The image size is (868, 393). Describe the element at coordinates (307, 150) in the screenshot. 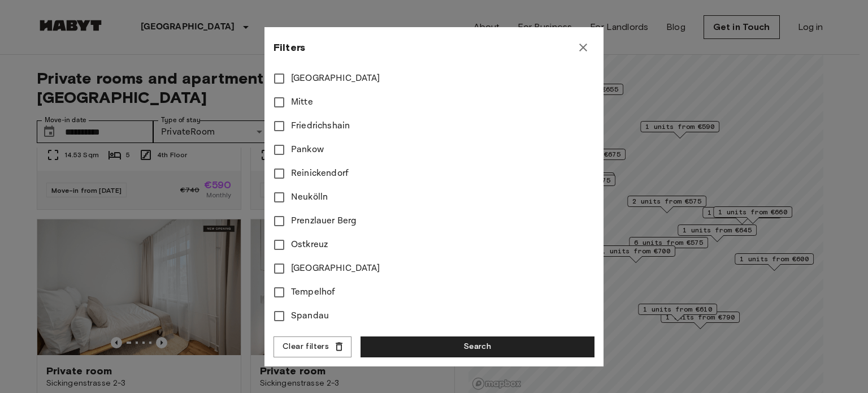

I see `span: Pankow` at that location.